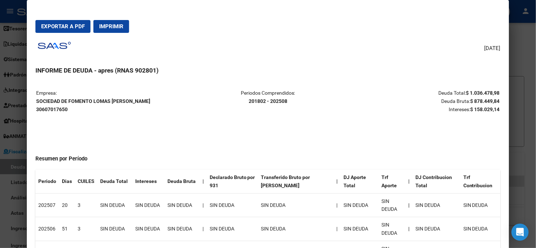 The height and width of the screenshot is (248, 536). I want to click on button: Exportar a PDF, so click(63, 26).